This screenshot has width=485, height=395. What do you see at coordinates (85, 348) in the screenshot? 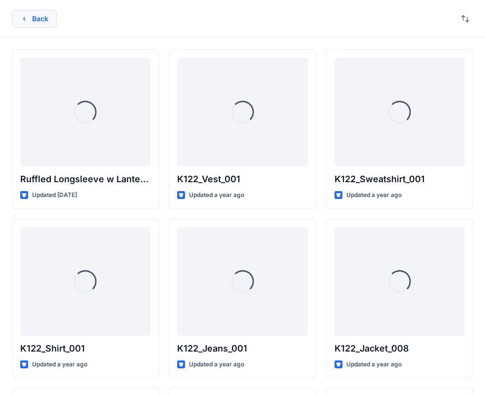
I see `p: K122_Shirt_001` at bounding box center [85, 348].